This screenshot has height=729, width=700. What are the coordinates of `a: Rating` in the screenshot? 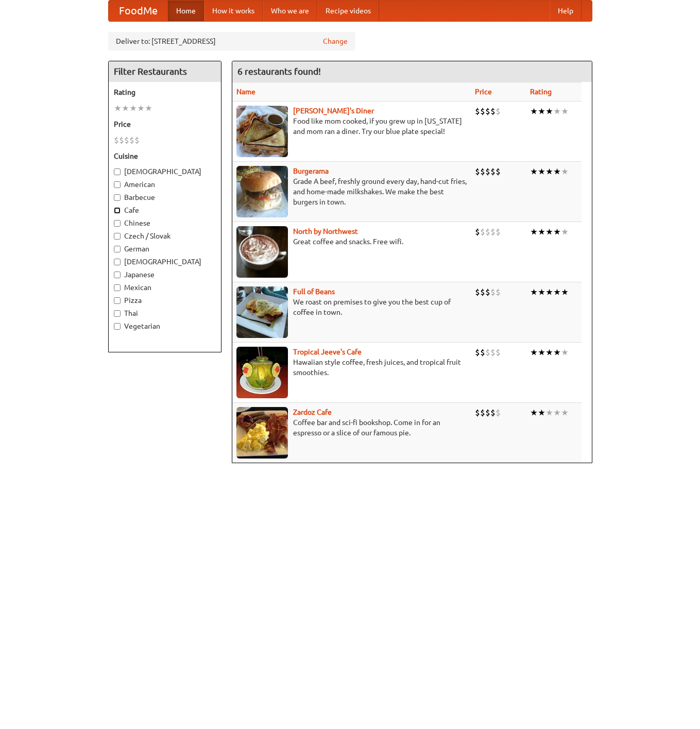 It's located at (541, 92).